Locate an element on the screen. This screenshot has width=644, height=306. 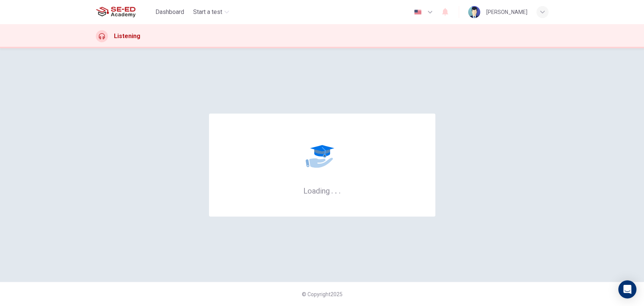
span: Dashboard is located at coordinates (170, 12).